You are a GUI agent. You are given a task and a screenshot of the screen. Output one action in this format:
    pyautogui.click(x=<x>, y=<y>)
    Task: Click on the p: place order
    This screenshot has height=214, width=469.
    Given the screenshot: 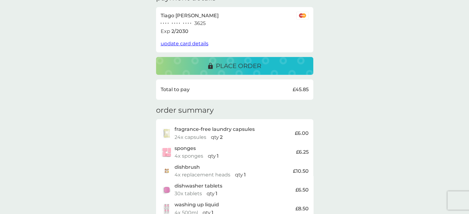 What is the action you would take?
    pyautogui.click(x=238, y=66)
    